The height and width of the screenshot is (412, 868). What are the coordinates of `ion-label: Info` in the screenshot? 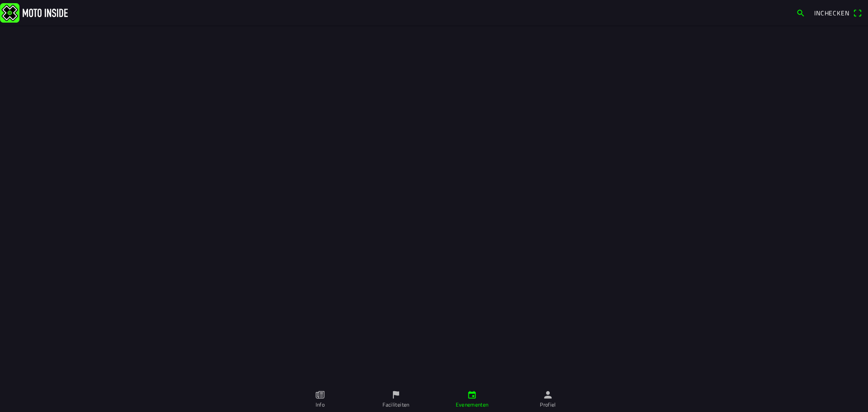 It's located at (320, 405).